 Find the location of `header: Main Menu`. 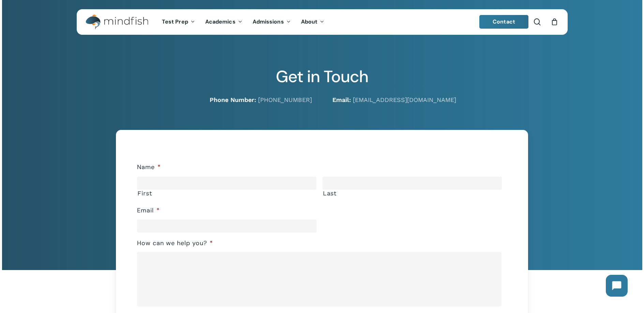

header: Main Menu is located at coordinates (322, 22).